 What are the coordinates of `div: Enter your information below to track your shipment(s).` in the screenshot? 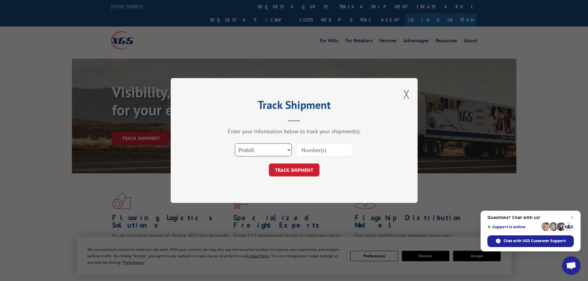 It's located at (294, 131).